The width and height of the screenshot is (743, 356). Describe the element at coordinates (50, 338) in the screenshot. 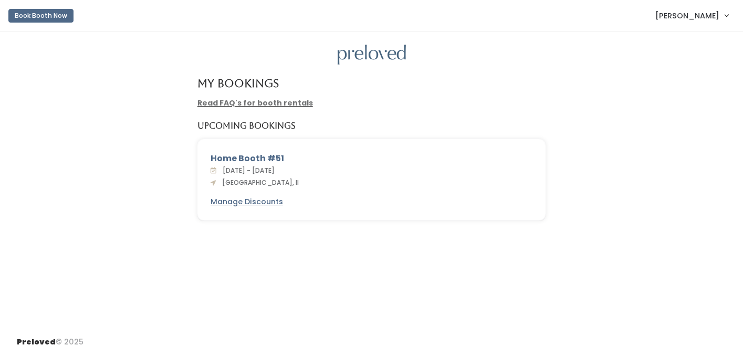

I see `div: © 2025` at that location.